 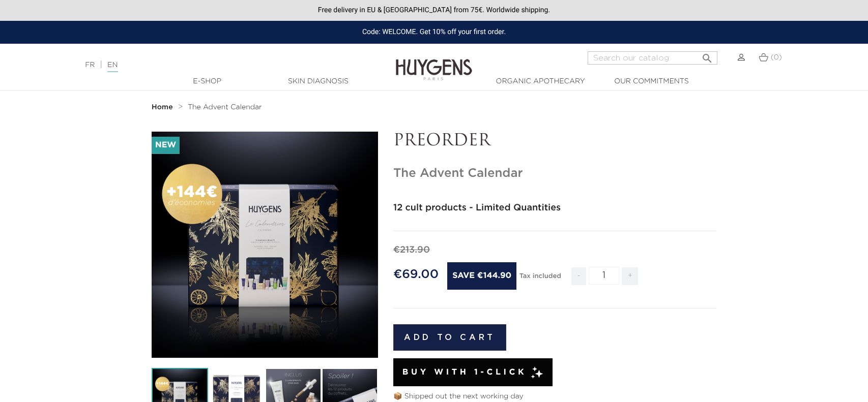 I want to click on a: Home, so click(x=163, y=107).